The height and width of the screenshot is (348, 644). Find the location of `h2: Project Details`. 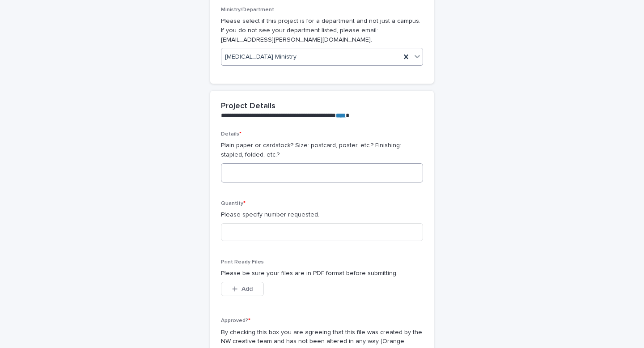

h2: Project Details is located at coordinates (248, 106).